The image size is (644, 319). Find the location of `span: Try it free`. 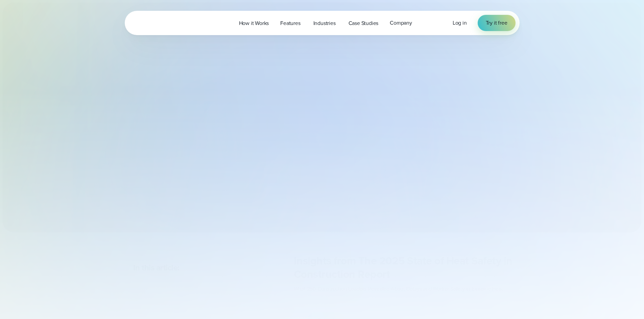

span: Try it free is located at coordinates (497, 23).